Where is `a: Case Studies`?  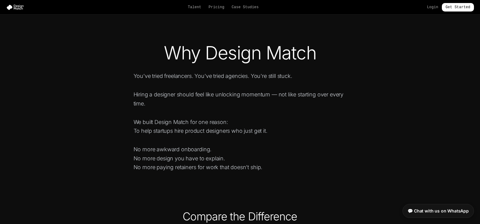
a: Case Studies is located at coordinates (245, 7).